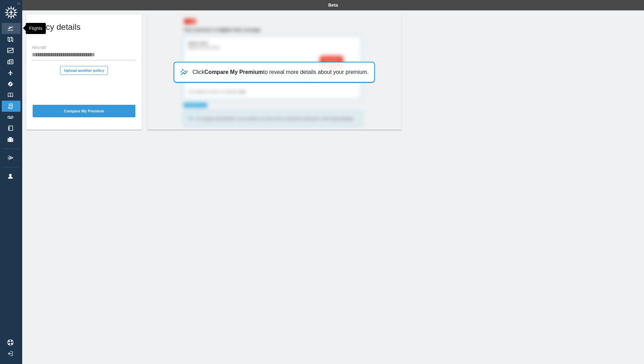  Describe the element at coordinates (84, 70) in the screenshot. I see `button: Upload another policy` at that location.